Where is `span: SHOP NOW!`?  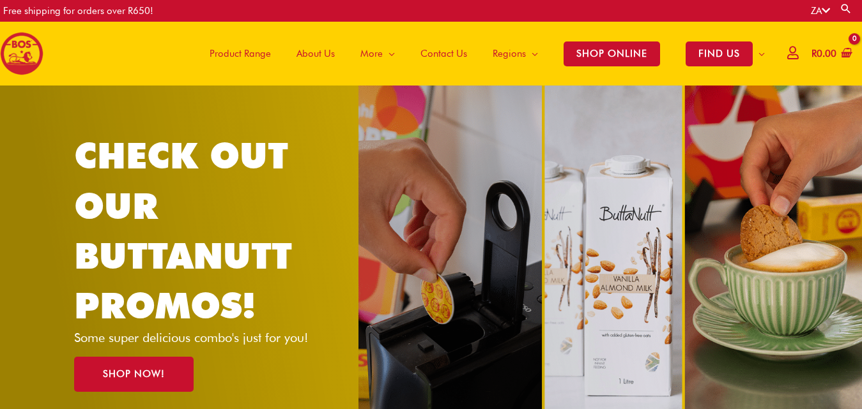
span: SHOP NOW! is located at coordinates (134, 374).